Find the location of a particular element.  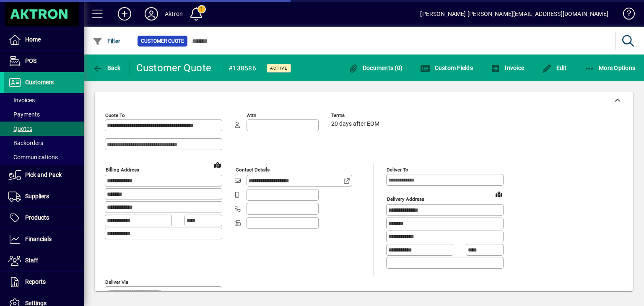

span: 20 days after EOM is located at coordinates (355, 124).